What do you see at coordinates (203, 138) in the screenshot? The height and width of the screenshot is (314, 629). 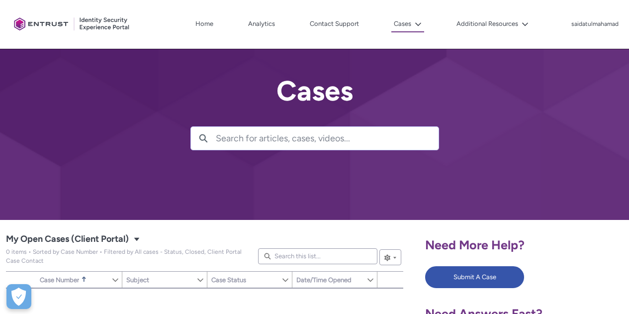 I see `button: Search` at bounding box center [203, 138].